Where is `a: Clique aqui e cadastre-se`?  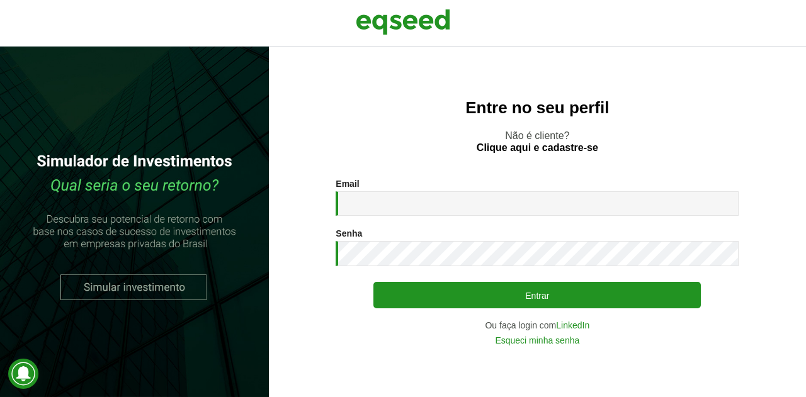
a: Clique aqui e cadastre-se is located at coordinates (537, 148).